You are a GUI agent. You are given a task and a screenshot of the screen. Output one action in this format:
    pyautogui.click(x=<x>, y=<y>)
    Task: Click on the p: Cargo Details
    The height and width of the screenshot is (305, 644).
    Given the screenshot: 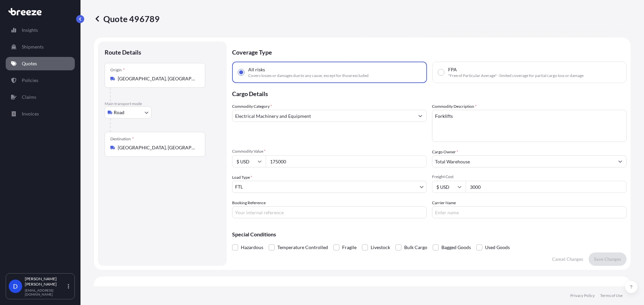 What is the action you would take?
    pyautogui.click(x=430, y=93)
    